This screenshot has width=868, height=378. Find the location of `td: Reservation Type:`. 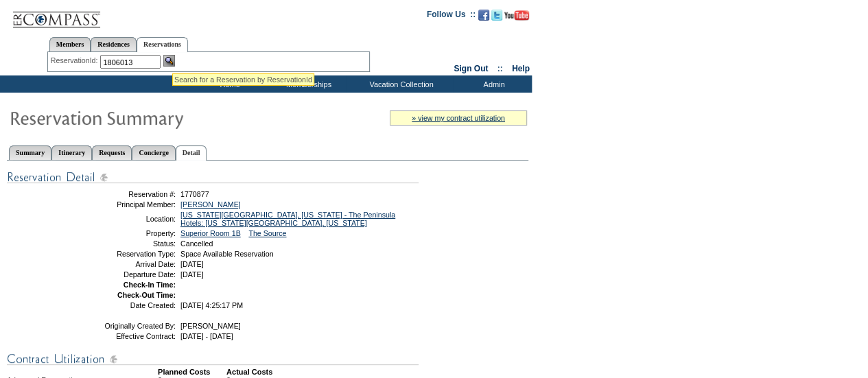

td: Reservation Type: is located at coordinates (126, 254).